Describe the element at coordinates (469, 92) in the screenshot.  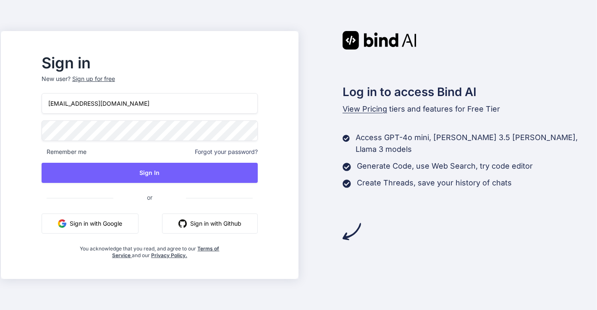
I see `h2: Log in to access Bind AI` at that location.